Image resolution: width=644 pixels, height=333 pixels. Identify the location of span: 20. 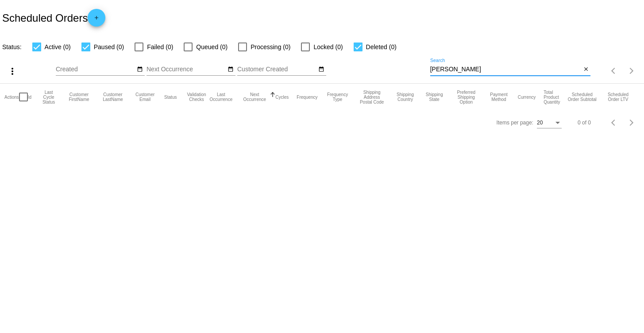
(539, 123).